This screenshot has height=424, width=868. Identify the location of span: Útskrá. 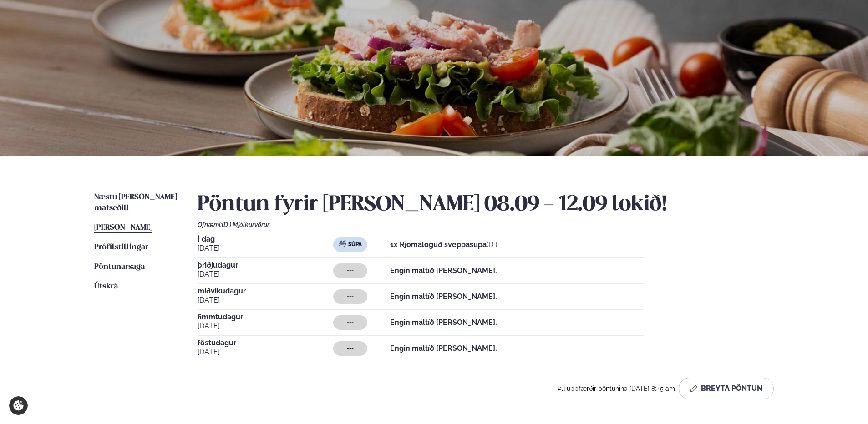
(106, 286).